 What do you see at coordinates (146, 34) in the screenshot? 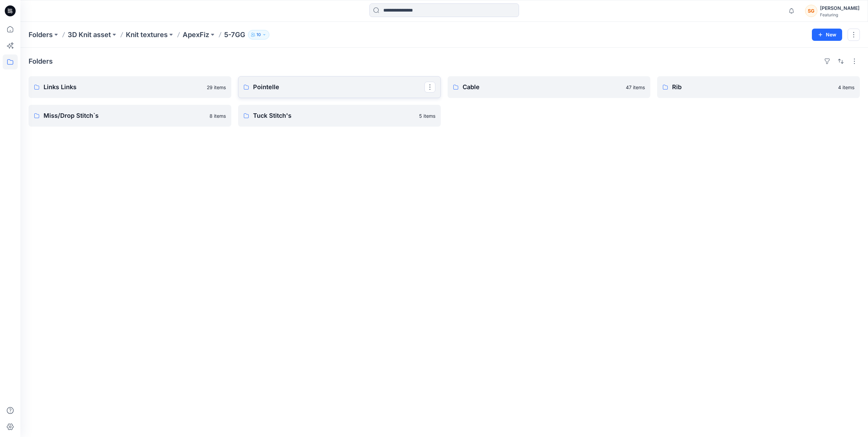
I see `p: Knit textures` at bounding box center [146, 34].